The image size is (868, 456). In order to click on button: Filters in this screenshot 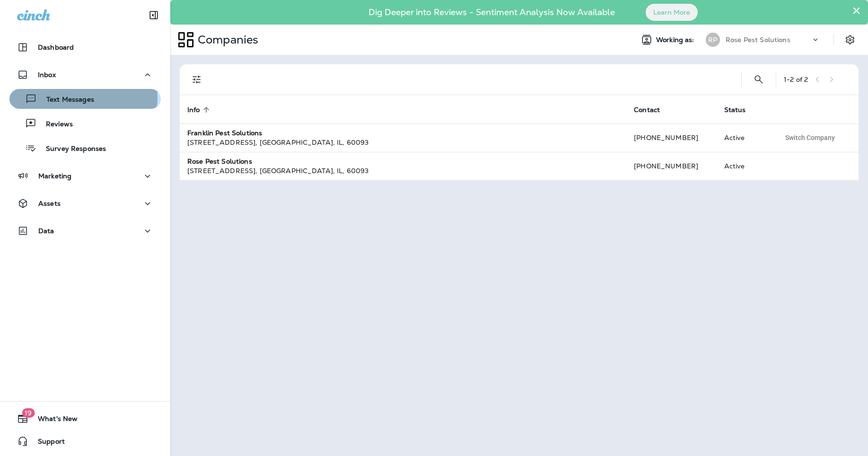, I will do `click(197, 79)`.